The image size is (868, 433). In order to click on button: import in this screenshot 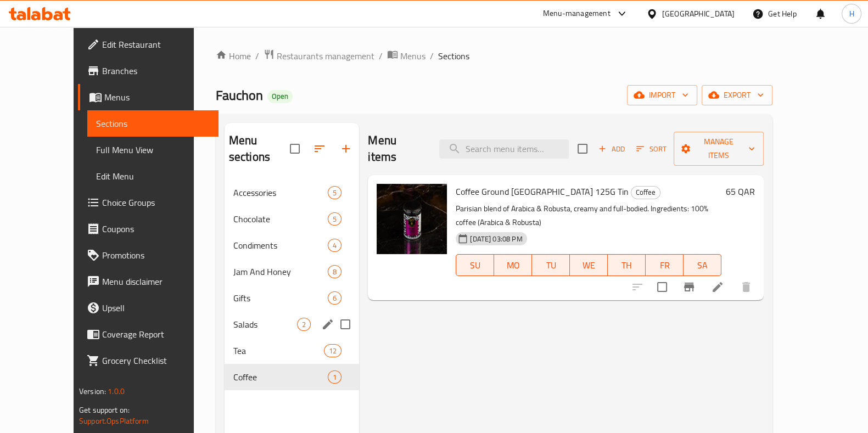, I will do `click(663, 95)`.